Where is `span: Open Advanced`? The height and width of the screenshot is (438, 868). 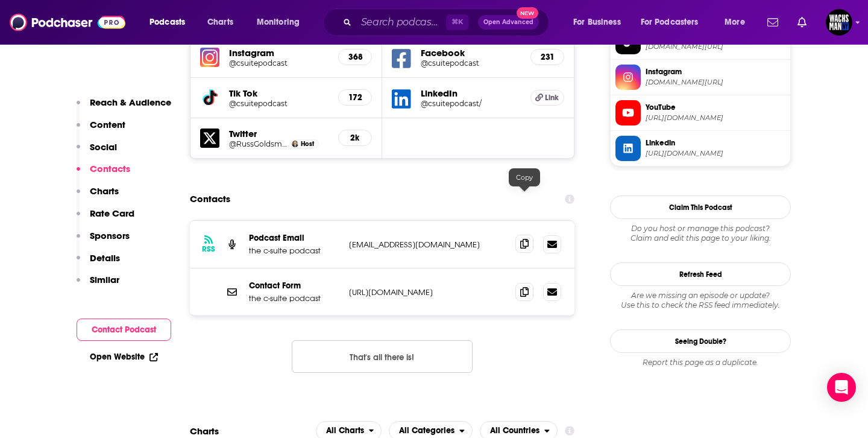 span: Open Advanced is located at coordinates (508, 22).